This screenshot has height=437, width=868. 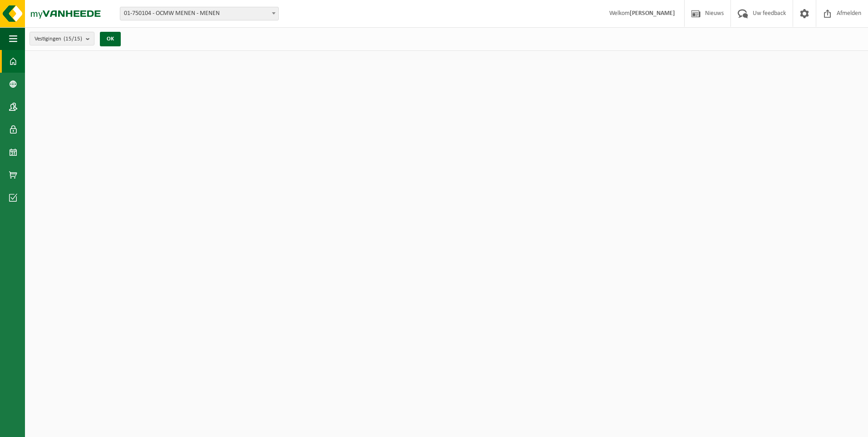 What do you see at coordinates (110, 39) in the screenshot?
I see `button: OK` at bounding box center [110, 39].